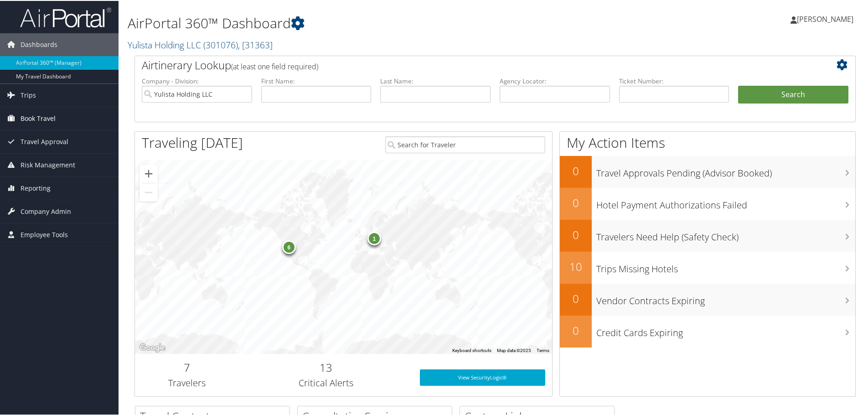 The width and height of the screenshot is (868, 415). I want to click on span: Risk Management, so click(48, 164).